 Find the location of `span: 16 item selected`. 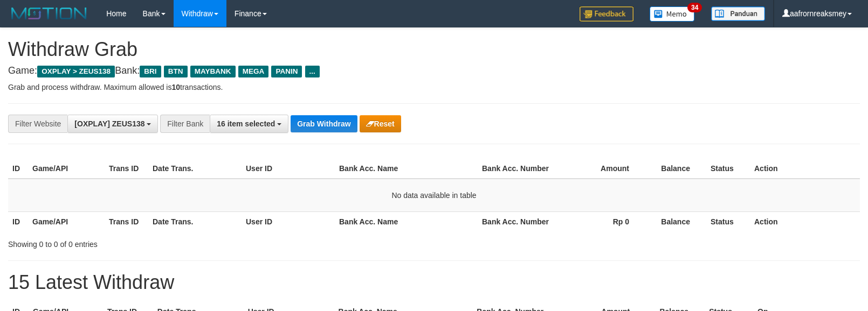

span: 16 item selected is located at coordinates (245, 124).